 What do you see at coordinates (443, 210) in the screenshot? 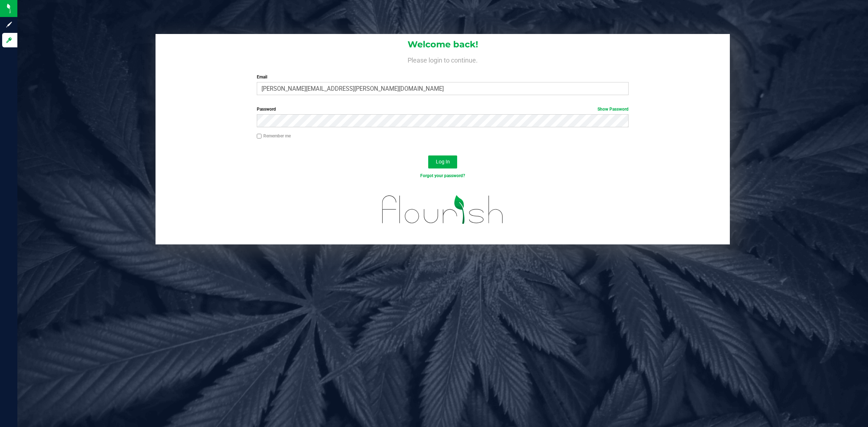
I see `img: flourish_logo.svg` at bounding box center [443, 210].